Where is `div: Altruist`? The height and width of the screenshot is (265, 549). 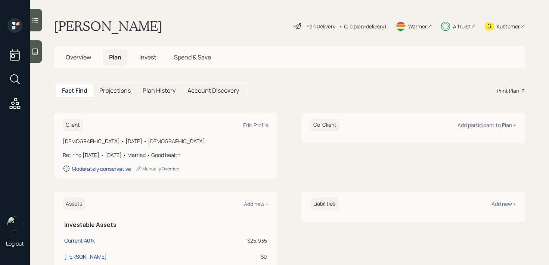 div: Altruist is located at coordinates (462, 26).